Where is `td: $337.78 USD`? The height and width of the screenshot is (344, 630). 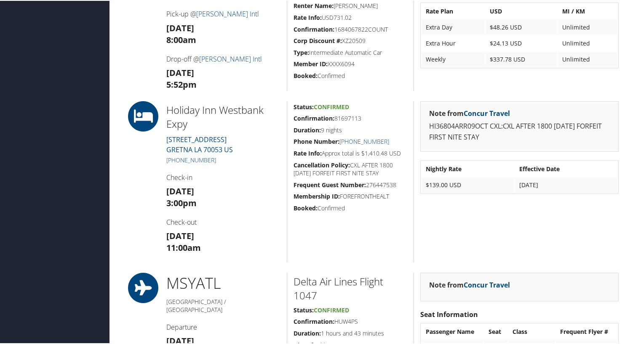
td: $337.78 USD is located at coordinates (521, 59).